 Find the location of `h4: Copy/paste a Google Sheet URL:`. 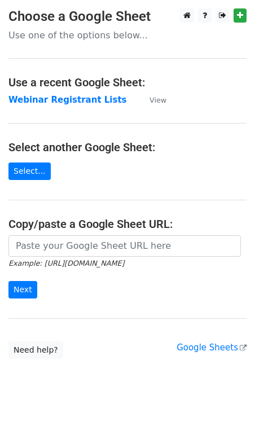

h4: Copy/paste a Google Sheet URL: is located at coordinates (128, 224).